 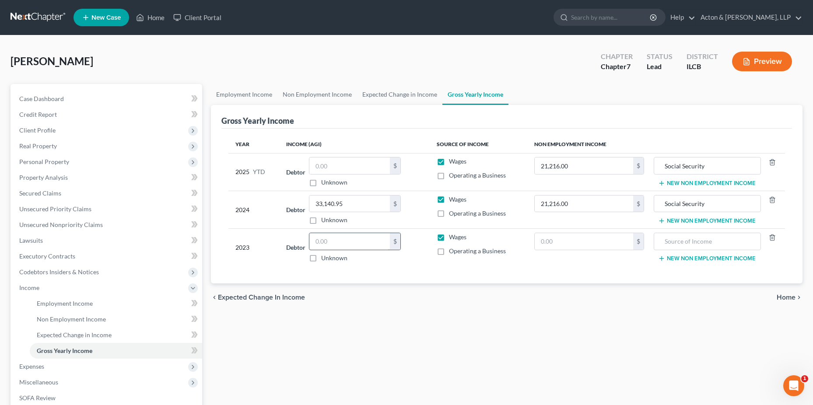 What do you see at coordinates (107, 241) in the screenshot?
I see `a: Lawsuits` at bounding box center [107, 241].